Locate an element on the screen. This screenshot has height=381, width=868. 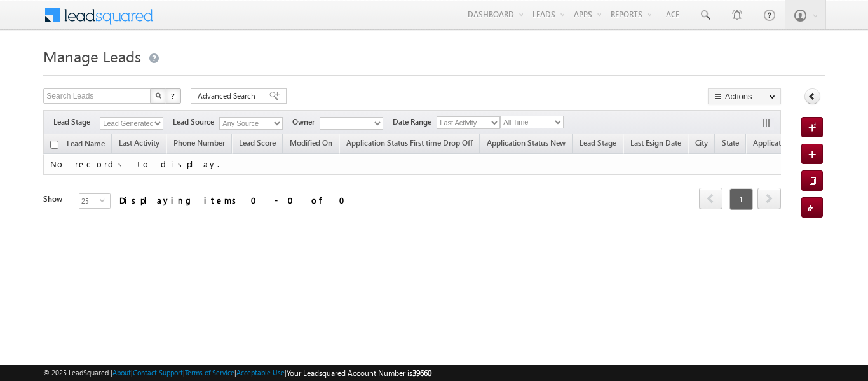
span: Owner is located at coordinates (306, 122).